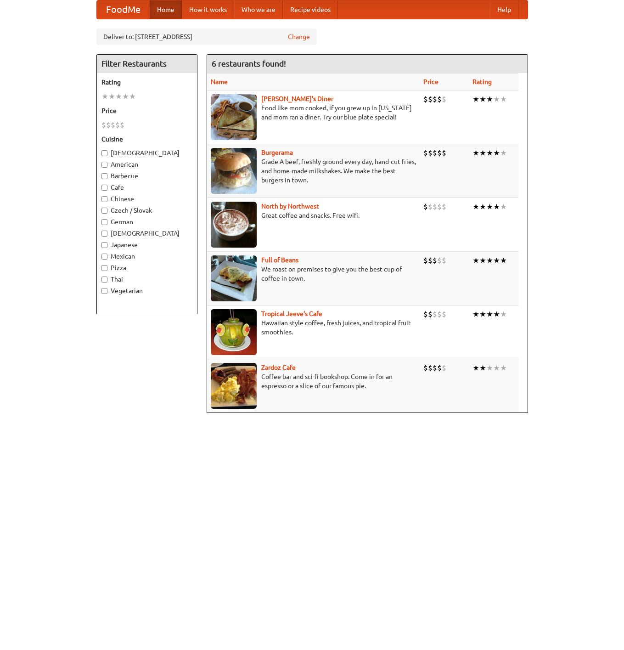  What do you see at coordinates (299, 37) in the screenshot?
I see `a: Change` at bounding box center [299, 37].